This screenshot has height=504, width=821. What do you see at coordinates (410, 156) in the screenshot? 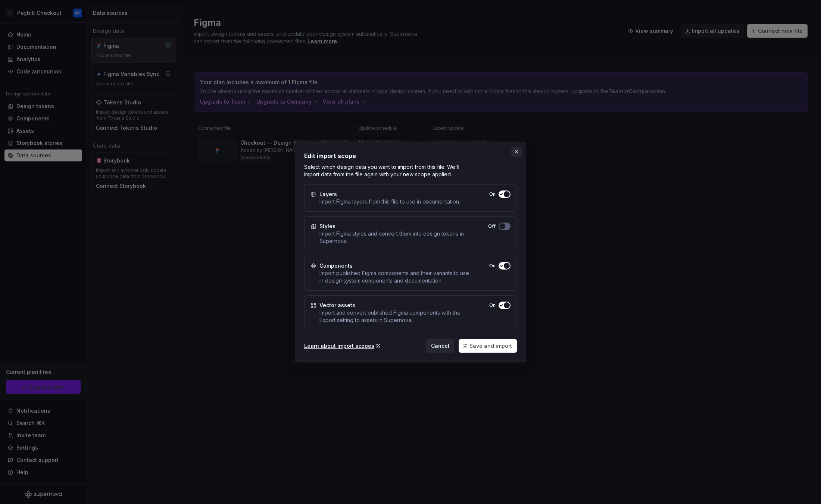
I see `h2: Edit import scope` at bounding box center [410, 156].